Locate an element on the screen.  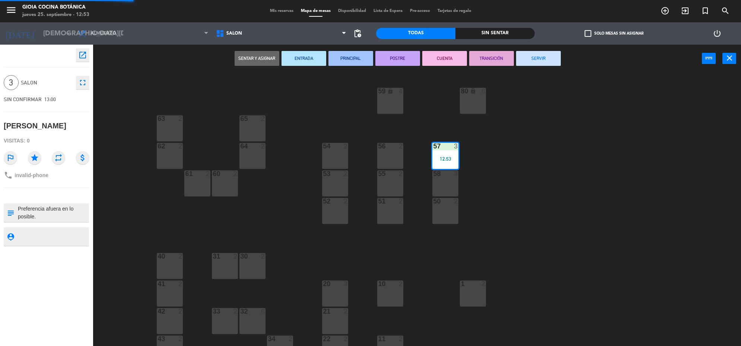
div: 12:53 is located at coordinates (445, 159).